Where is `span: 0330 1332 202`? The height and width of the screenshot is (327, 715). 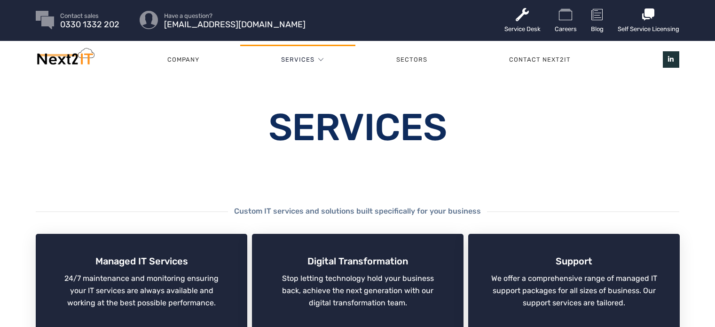
span: 0330 1332 202 is located at coordinates (90, 24).